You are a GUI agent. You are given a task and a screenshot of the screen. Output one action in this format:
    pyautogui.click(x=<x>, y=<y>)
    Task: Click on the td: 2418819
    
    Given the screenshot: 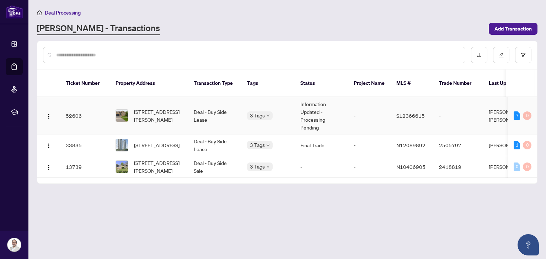 What is the action you would take?
    pyautogui.click(x=458, y=167)
    